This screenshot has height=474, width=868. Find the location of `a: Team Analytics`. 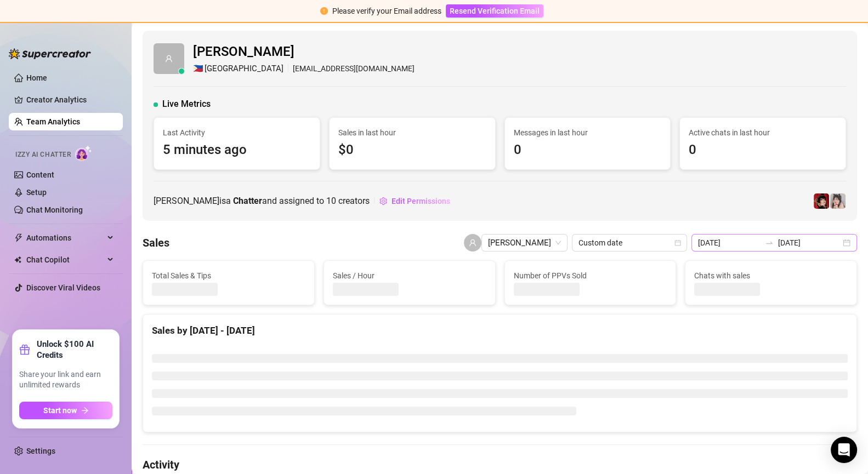

a: Team Analytics is located at coordinates (53, 121).